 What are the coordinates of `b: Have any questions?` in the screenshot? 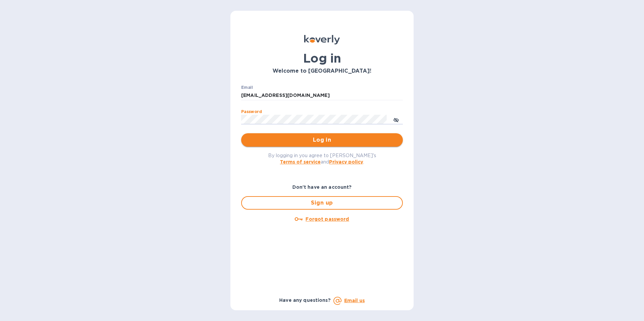 It's located at (305, 300).